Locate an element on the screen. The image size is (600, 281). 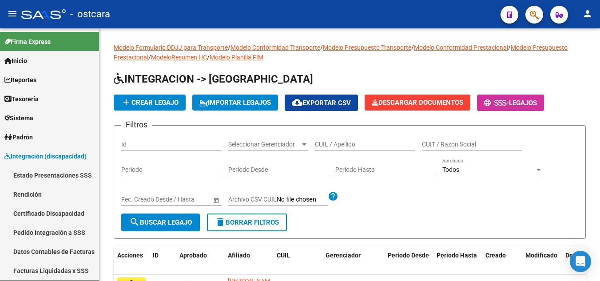
span: Periodo Hasta is located at coordinates (456, 255).